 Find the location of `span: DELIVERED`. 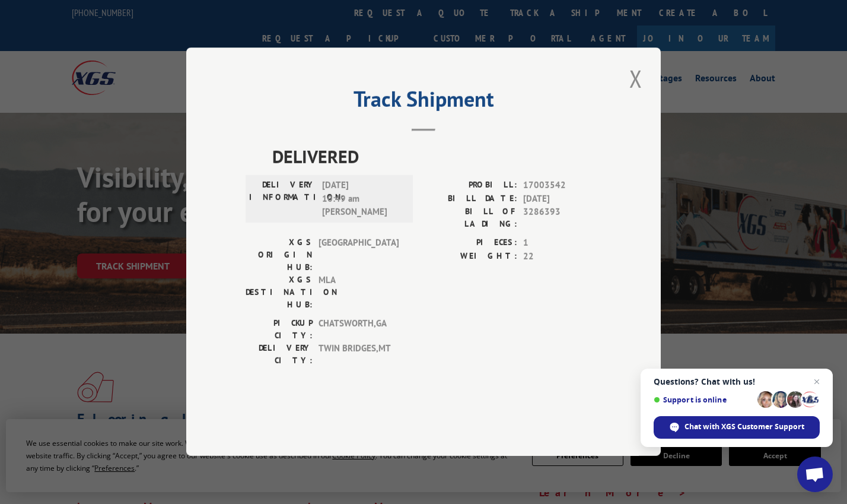

span: DELIVERED is located at coordinates (436, 157).